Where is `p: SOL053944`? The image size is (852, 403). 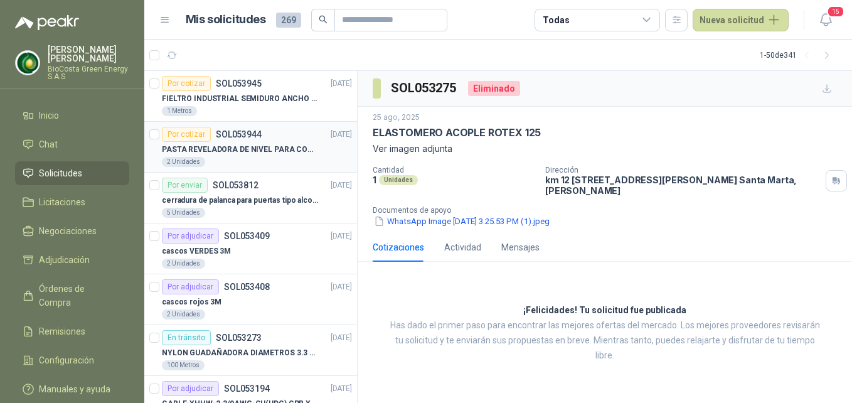 p: SOL053944 is located at coordinates (238, 134).